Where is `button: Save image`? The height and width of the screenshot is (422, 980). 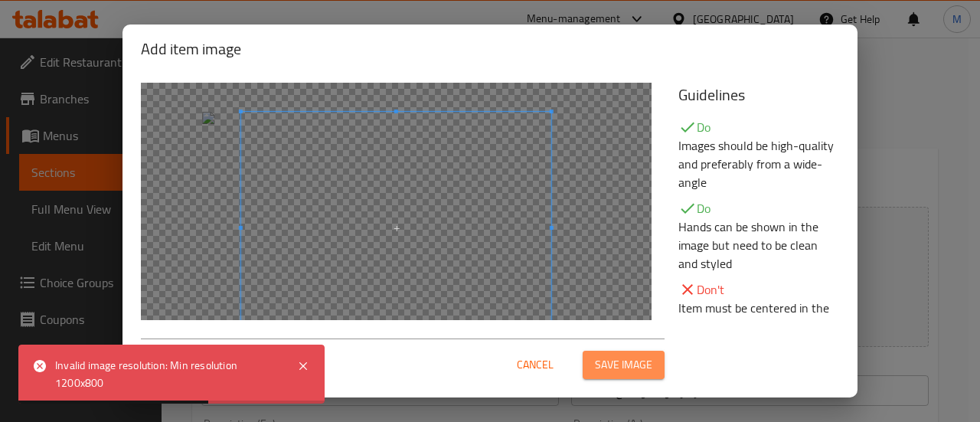 button: Save image is located at coordinates (623, 364).